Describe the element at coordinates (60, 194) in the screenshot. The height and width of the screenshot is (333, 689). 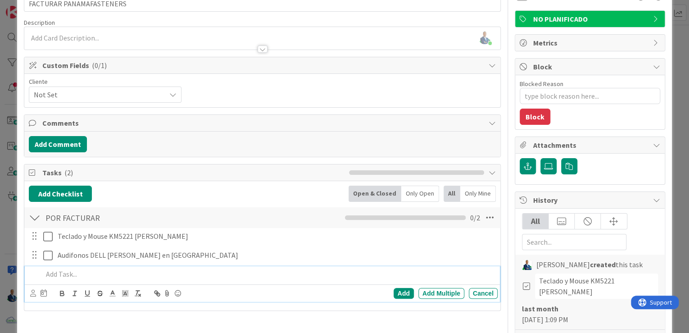
I see `button: Add Checklist` at that location.